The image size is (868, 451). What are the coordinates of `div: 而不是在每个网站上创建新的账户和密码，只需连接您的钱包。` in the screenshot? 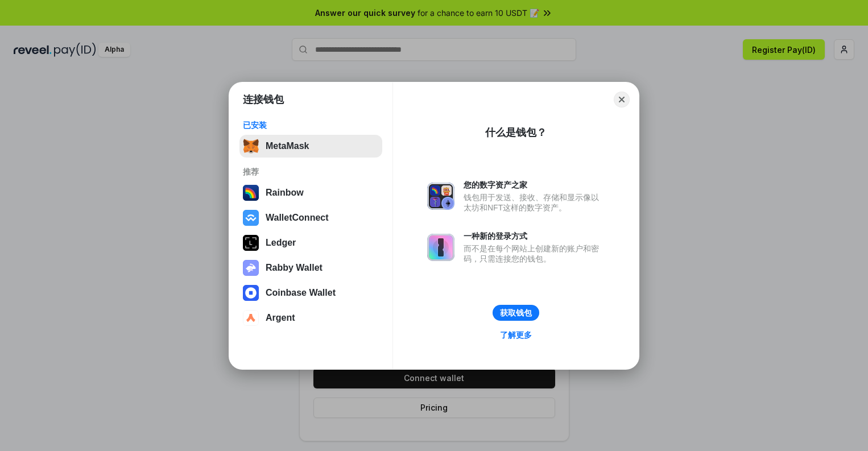 It's located at (534, 254).